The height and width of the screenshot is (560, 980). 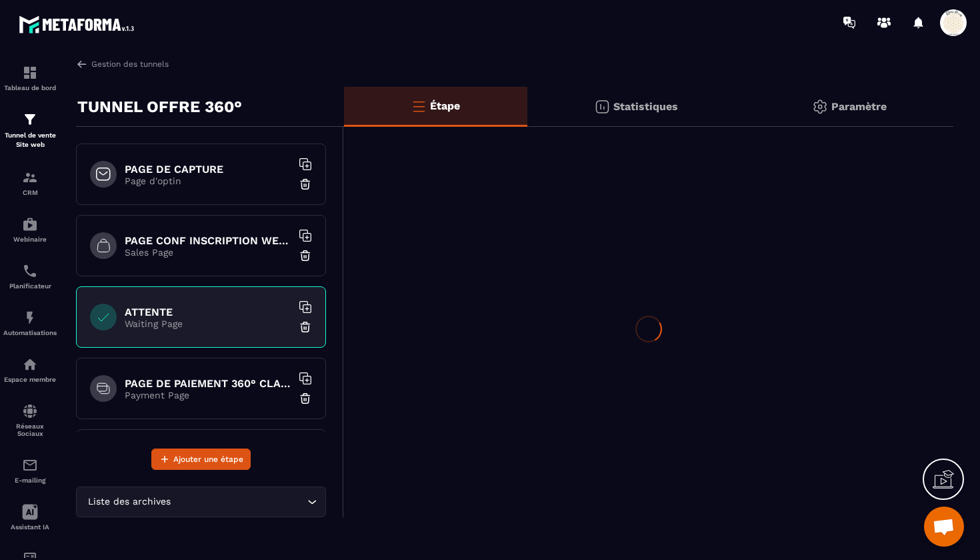 What do you see at coordinates (30, 517) in the screenshot?
I see `a: Assistant IA` at bounding box center [30, 517].